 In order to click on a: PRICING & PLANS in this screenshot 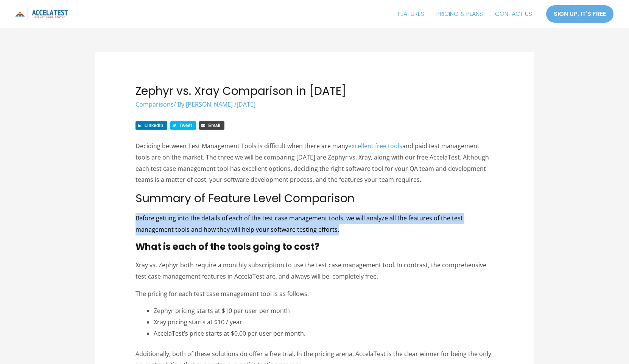, I will do `click(459, 14)`.